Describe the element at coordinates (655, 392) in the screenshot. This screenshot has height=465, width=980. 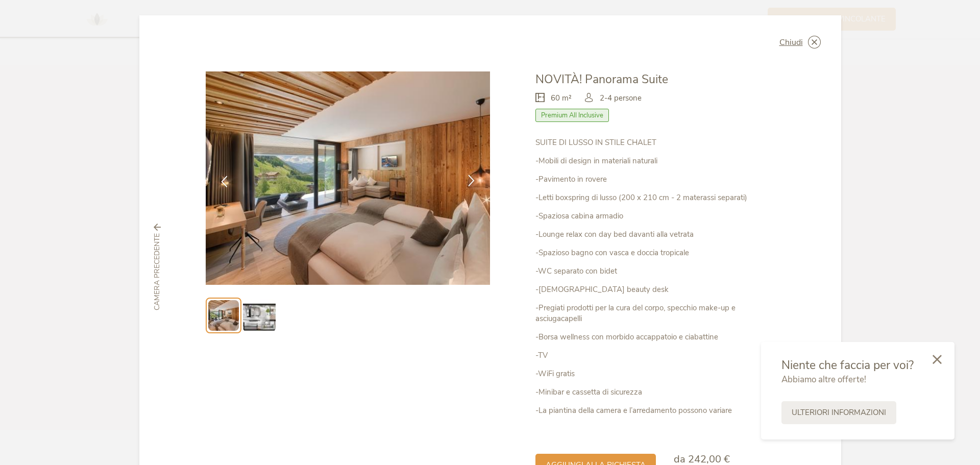
I see `p: -Minibar e cassetta di sicurezza` at that location.